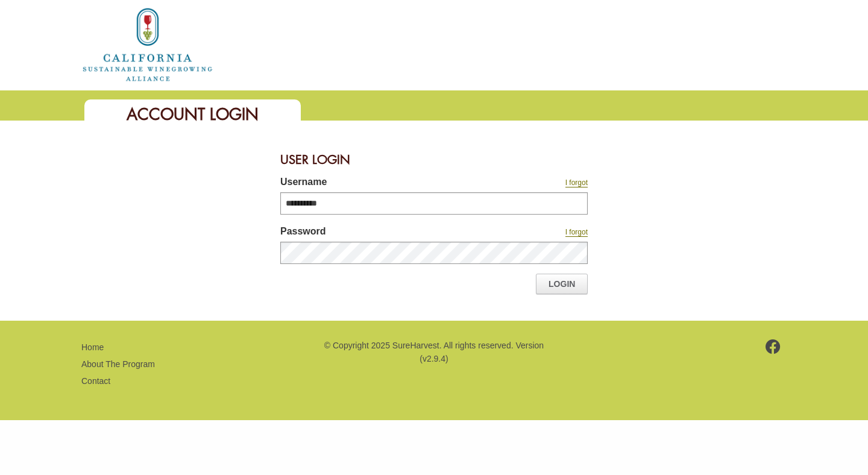 The width and height of the screenshot is (868, 475). What do you see at coordinates (193, 114) in the screenshot?
I see `span: Account Login` at bounding box center [193, 114].